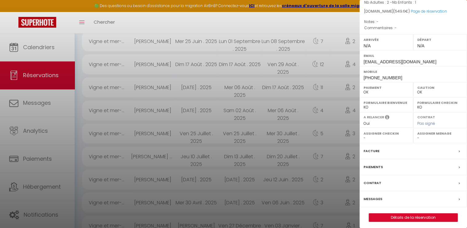  What do you see at coordinates (400, 11) in the screenshot?
I see `span: 549.6` at bounding box center [400, 11].